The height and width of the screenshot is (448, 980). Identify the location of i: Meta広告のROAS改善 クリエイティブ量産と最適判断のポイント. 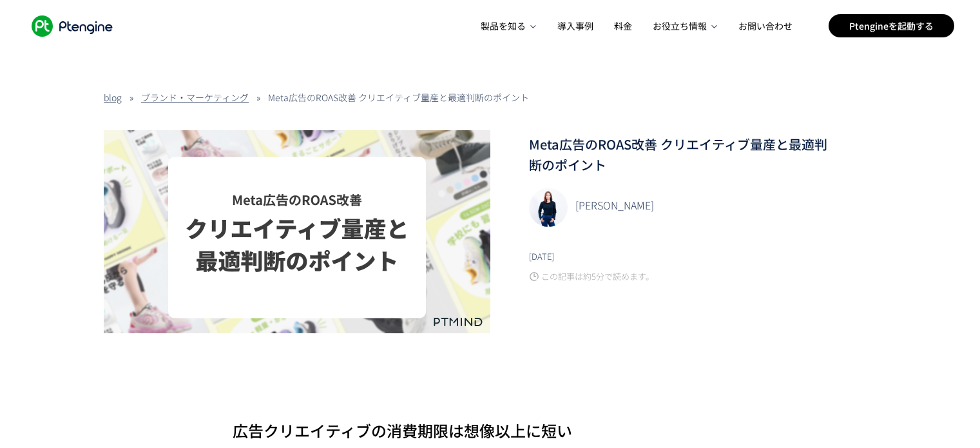
(398, 97).